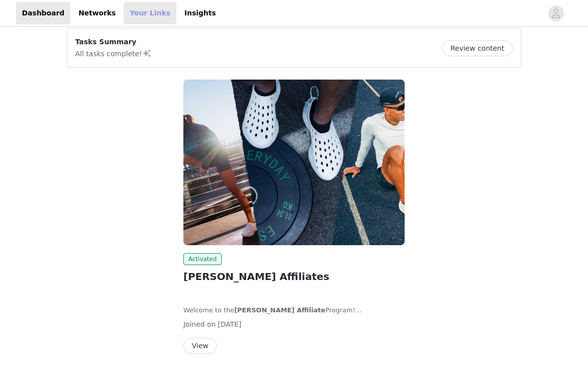 Image resolution: width=588 pixels, height=372 pixels. I want to click on span: Activated, so click(202, 260).